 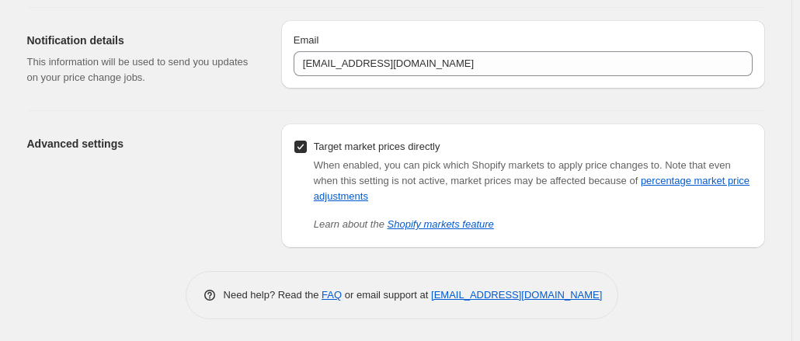 What do you see at coordinates (306, 40) in the screenshot?
I see `span: Email` at bounding box center [306, 40].